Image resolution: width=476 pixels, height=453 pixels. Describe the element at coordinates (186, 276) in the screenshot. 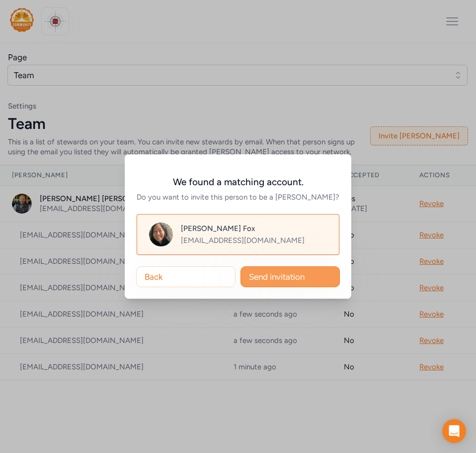

I see `button: Back` at that location.